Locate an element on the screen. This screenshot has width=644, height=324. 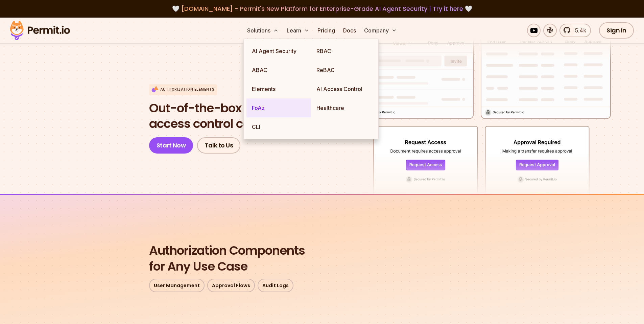
a: Try it here is located at coordinates (448, 9).